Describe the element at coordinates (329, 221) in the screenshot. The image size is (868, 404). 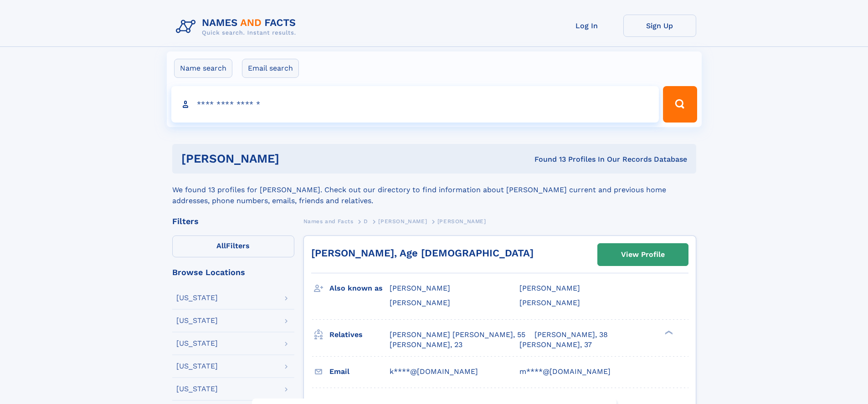
I see `a: Names and Facts` at that location.